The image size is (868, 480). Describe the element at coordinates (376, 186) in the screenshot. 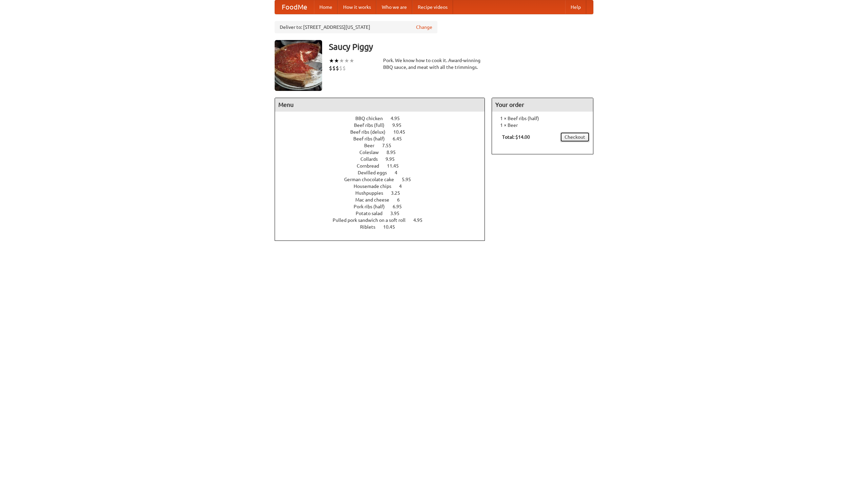

I see `span: Housemade chips` at that location.